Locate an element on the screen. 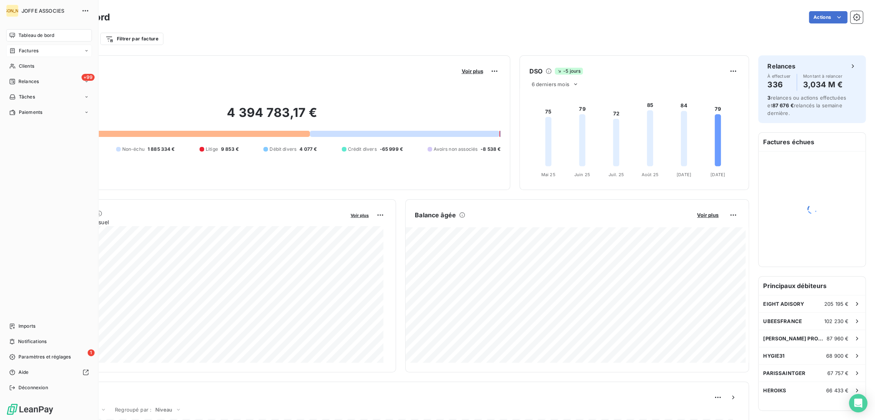 This screenshot has height=420, width=875. span: 102 230 € is located at coordinates (836, 321).